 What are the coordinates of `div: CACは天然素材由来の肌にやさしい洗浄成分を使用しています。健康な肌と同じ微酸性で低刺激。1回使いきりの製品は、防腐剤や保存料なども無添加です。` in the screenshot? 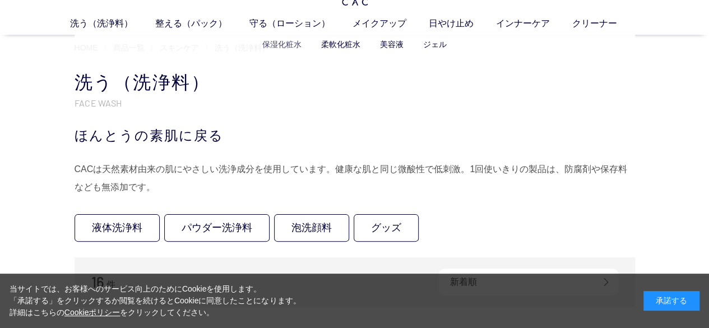 It's located at (355, 178).